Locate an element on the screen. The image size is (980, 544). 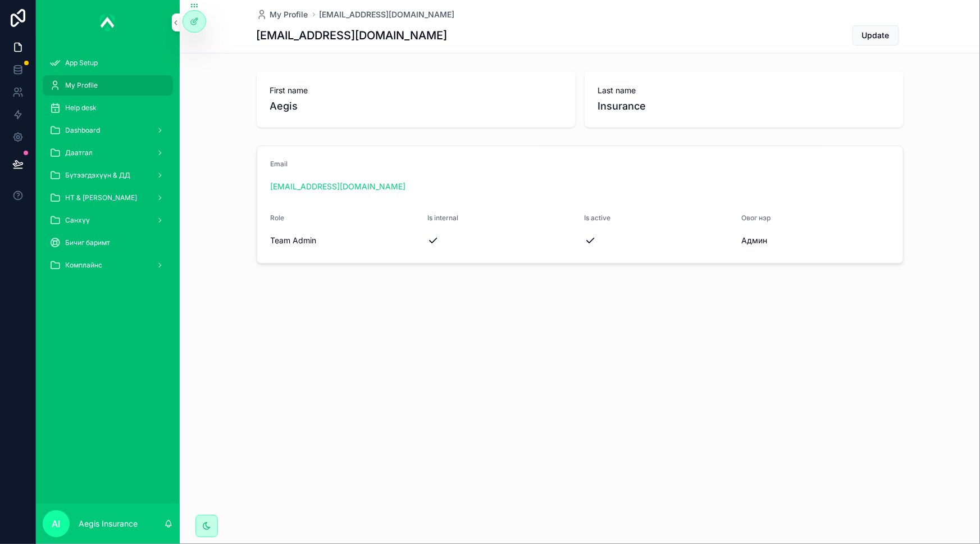
span: Last name is located at coordinates (744, 91).